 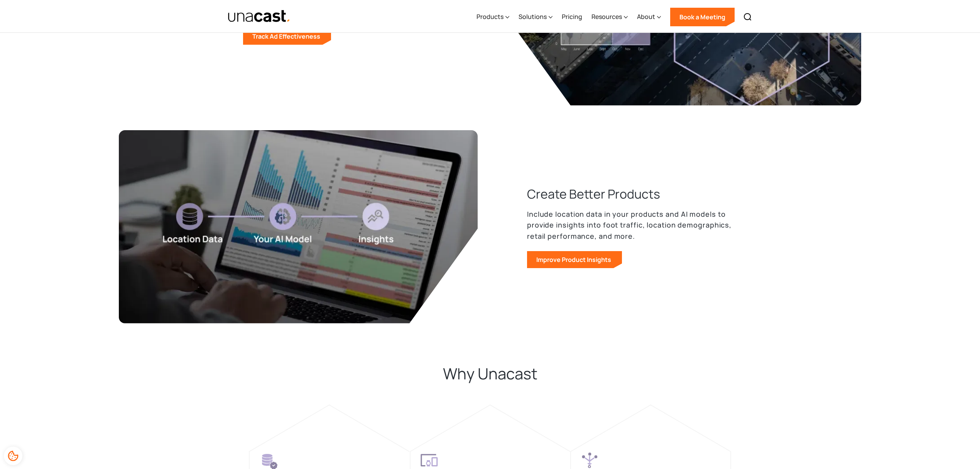 I want to click on a: Book a Meeting, so click(x=702, y=17).